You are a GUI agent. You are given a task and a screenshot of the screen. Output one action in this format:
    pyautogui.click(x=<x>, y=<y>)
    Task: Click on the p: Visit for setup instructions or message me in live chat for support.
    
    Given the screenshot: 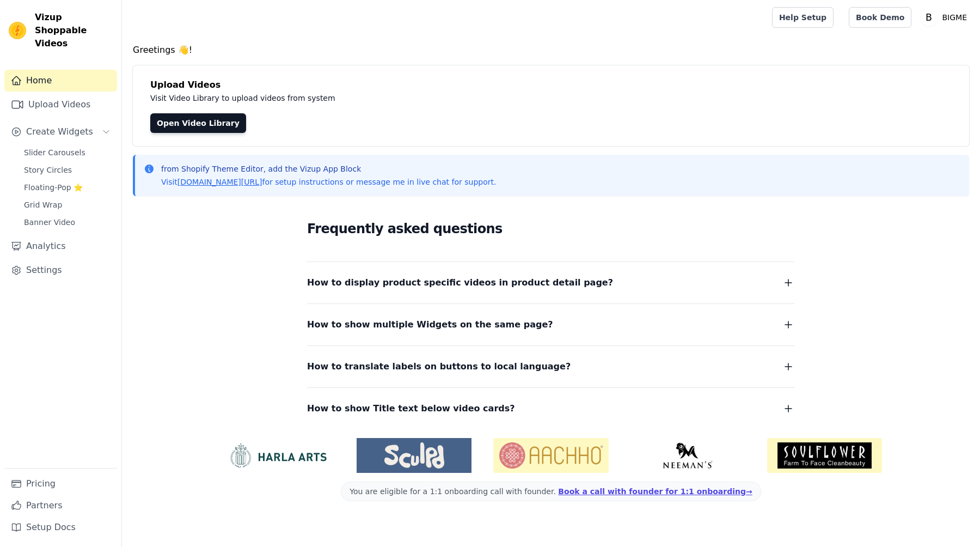 What is the action you would take?
    pyautogui.click(x=328, y=182)
    